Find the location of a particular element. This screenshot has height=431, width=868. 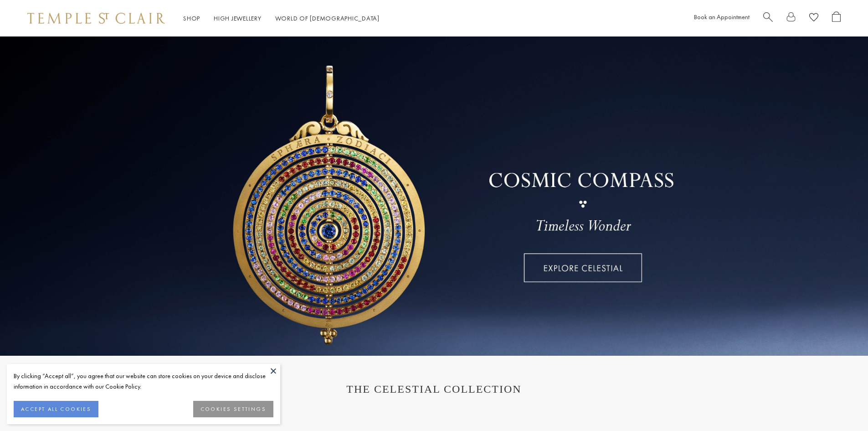

a: Search is located at coordinates (768, 18).